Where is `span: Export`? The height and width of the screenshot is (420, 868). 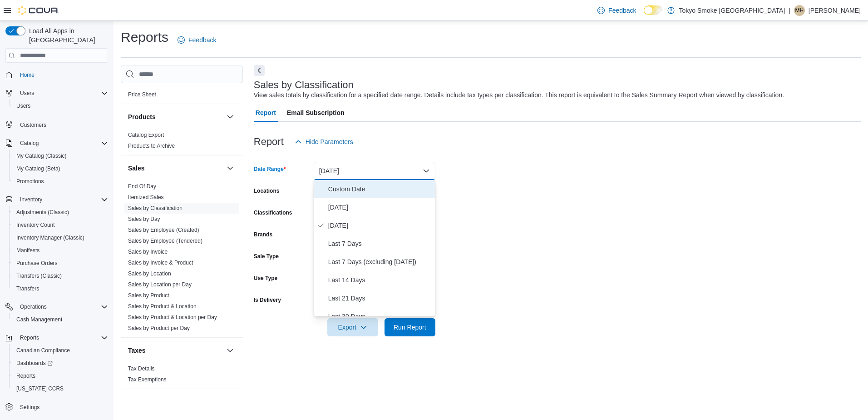 span: Export is located at coordinates (353, 327).